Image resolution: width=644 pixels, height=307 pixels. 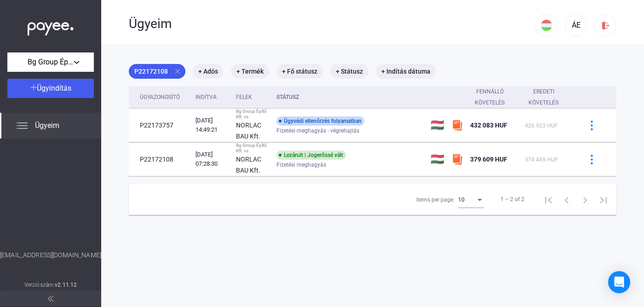 What do you see at coordinates (567, 199) in the screenshot?
I see `button: Previous page` at bounding box center [567, 199].